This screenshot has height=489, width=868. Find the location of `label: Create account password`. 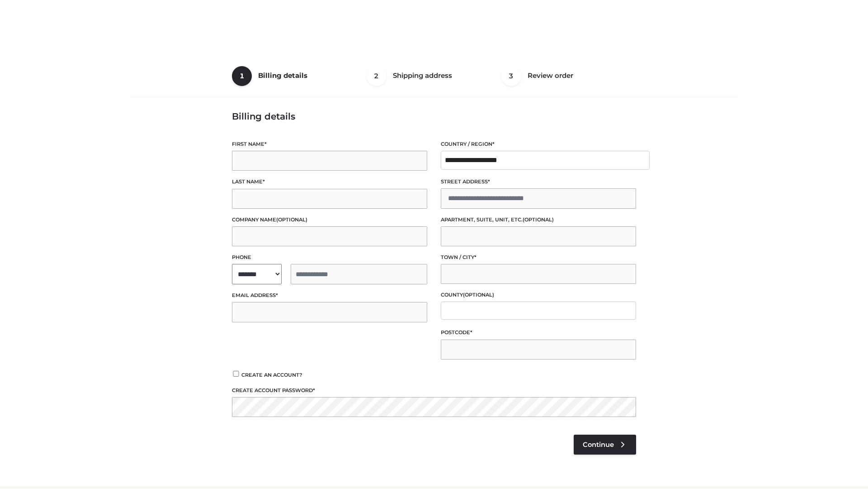

label: Create account password is located at coordinates (434, 390).